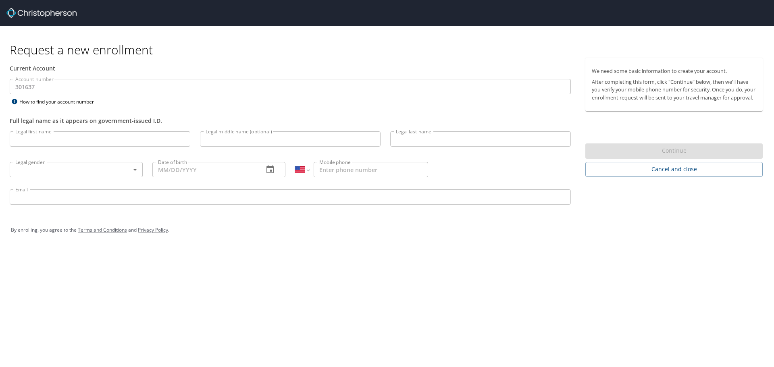 This screenshot has width=774, height=367. Describe the element at coordinates (290, 68) in the screenshot. I see `div: Current Account` at that location.